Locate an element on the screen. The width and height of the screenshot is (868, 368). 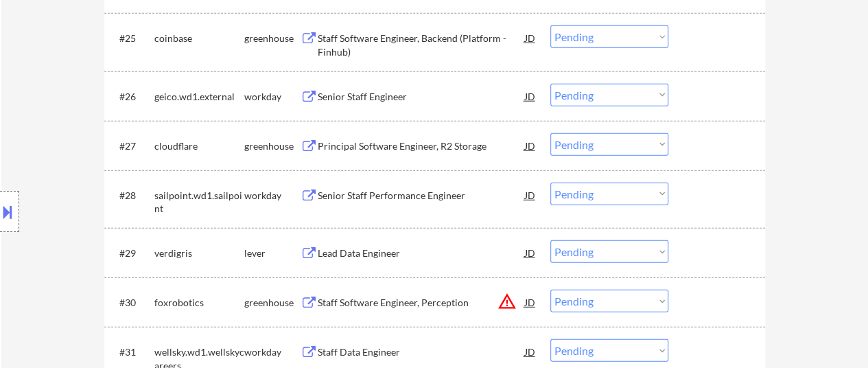
div: Principal Software Engineer, R2 Storage is located at coordinates (422, 147).